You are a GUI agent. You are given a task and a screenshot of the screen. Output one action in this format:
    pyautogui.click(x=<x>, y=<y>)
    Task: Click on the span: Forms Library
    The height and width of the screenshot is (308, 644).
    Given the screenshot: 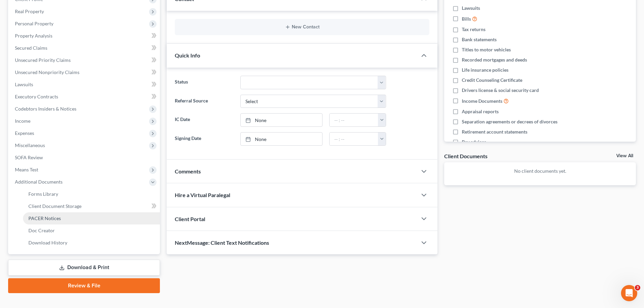 What is the action you would take?
    pyautogui.click(x=43, y=193)
    